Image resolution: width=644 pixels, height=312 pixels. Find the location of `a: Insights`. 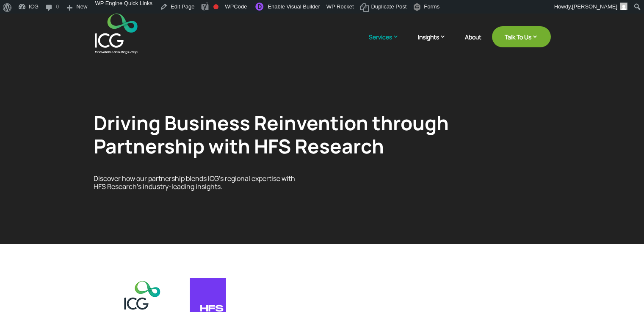

a: Insights is located at coordinates (436, 43).